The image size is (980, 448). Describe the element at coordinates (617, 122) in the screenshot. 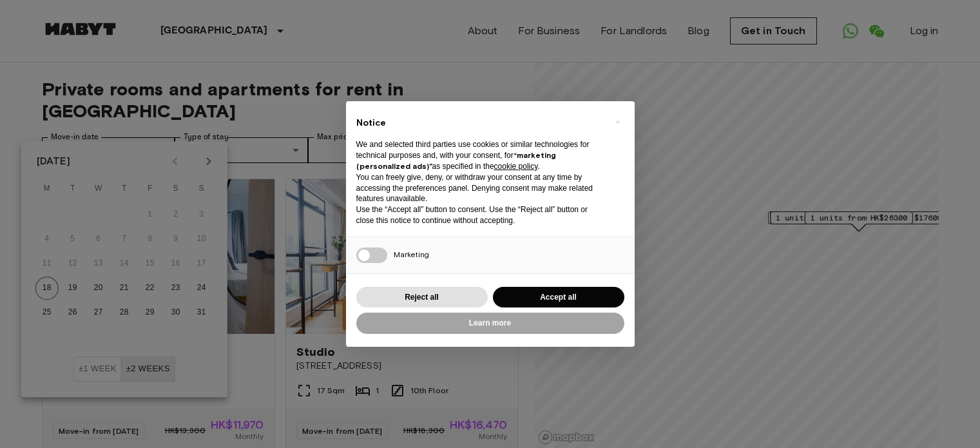

I see `button: Close this notice` at that location.